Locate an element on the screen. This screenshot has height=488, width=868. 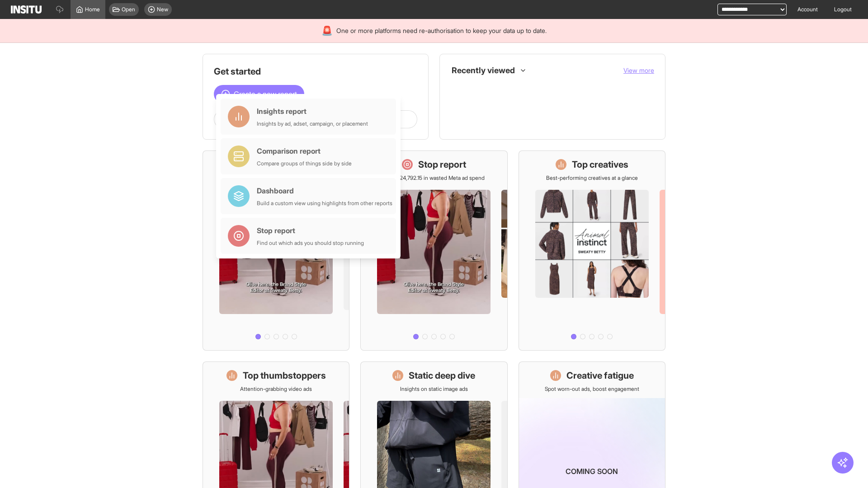
div: Compare groups of things side by side is located at coordinates (304, 164).